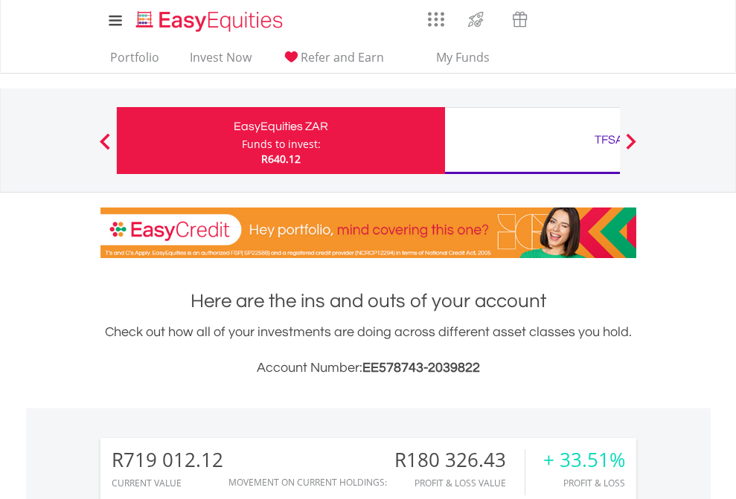 The image size is (736, 499). Describe the element at coordinates (584, 483) in the screenshot. I see `div: Profit & Loss` at that location.